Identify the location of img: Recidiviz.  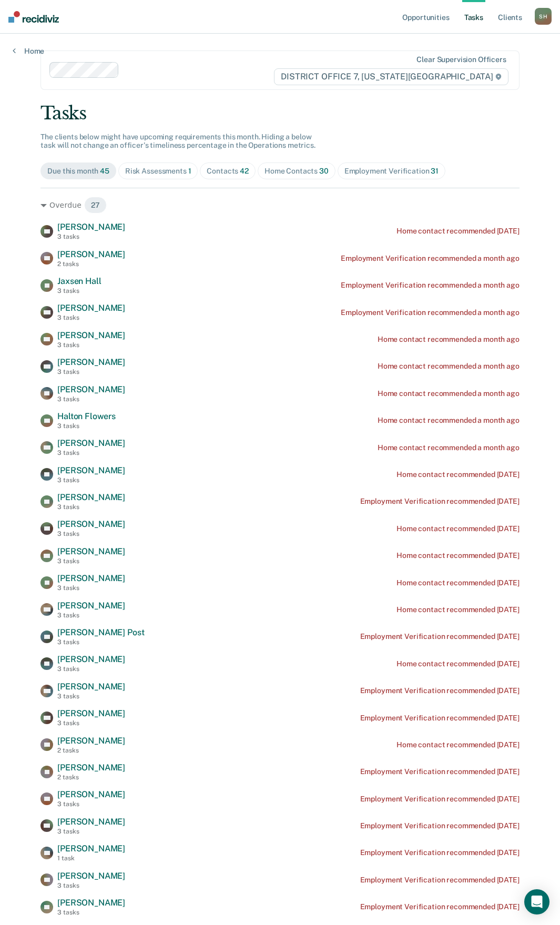
(34, 17).